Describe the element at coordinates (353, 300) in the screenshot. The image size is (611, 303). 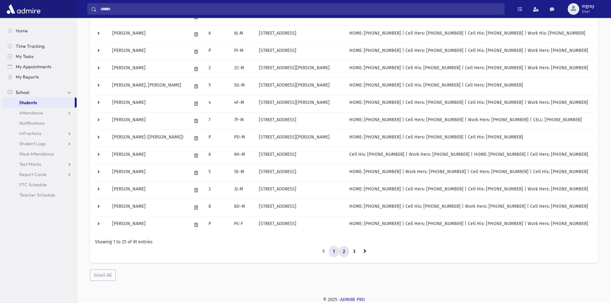
I see `a: ADMIRE PRO` at that location.